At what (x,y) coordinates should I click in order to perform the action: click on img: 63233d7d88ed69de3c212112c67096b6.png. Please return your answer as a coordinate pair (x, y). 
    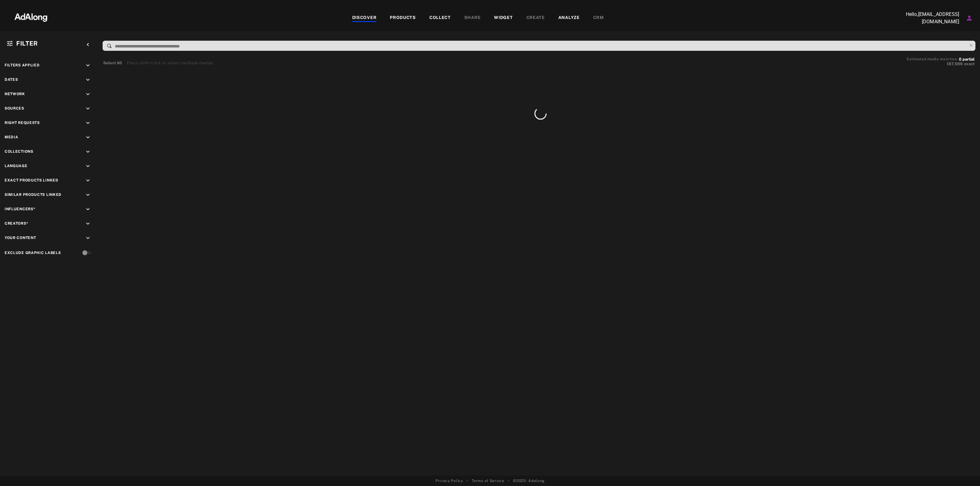
    Looking at the image, I should click on (31, 17).